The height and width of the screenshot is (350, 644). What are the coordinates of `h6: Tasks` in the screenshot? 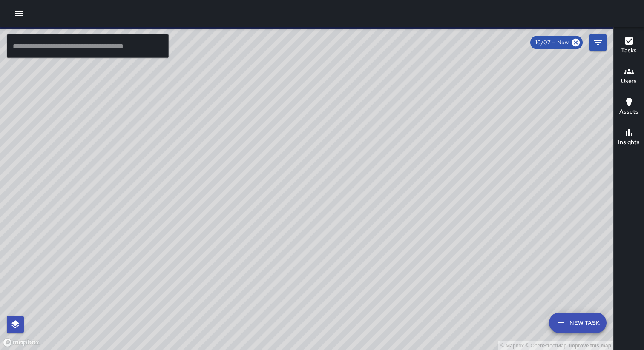 It's located at (628, 51).